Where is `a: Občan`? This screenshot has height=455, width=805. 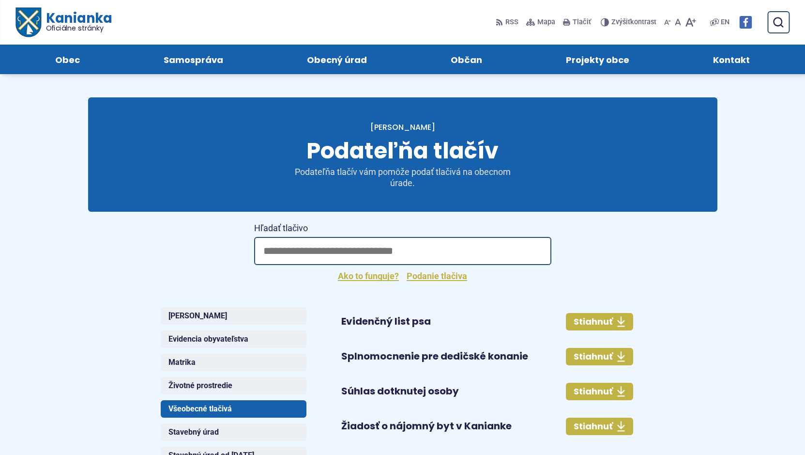 a: Občan is located at coordinates (467, 59).